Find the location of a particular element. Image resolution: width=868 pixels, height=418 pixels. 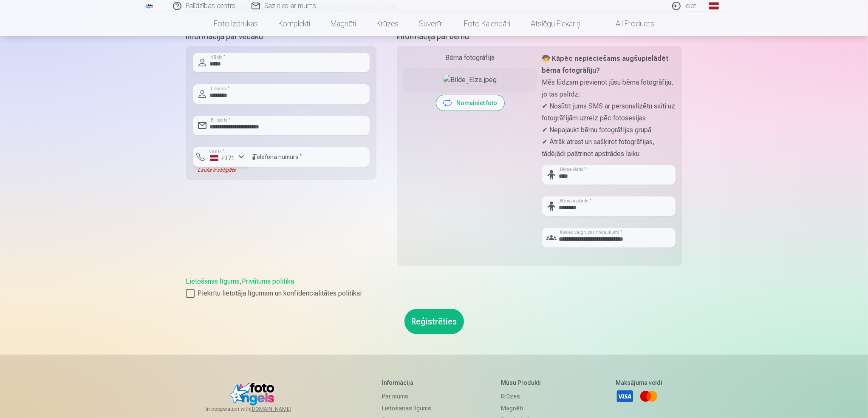

a: Atslēgu piekariņi is located at coordinates (556, 24).